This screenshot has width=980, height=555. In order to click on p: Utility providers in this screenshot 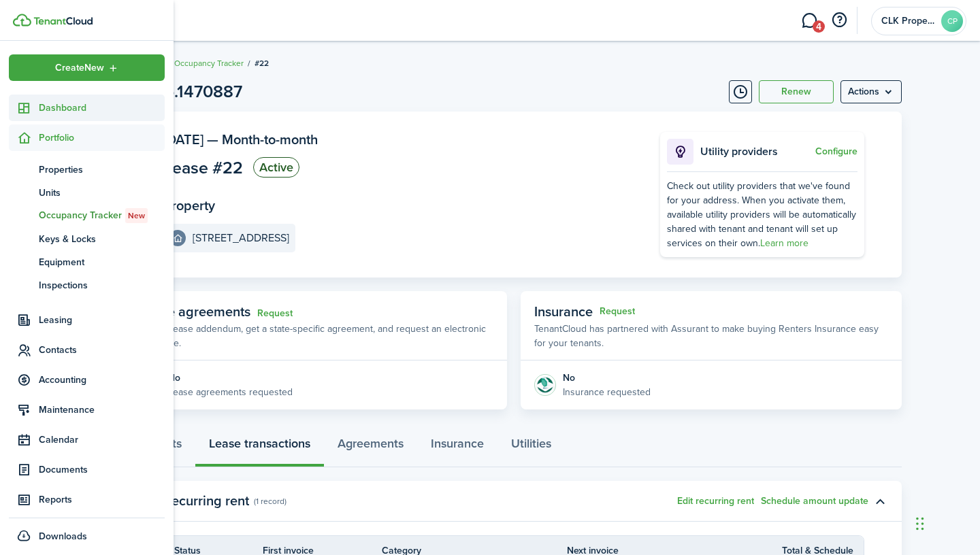, I will do `click(756, 152)`.